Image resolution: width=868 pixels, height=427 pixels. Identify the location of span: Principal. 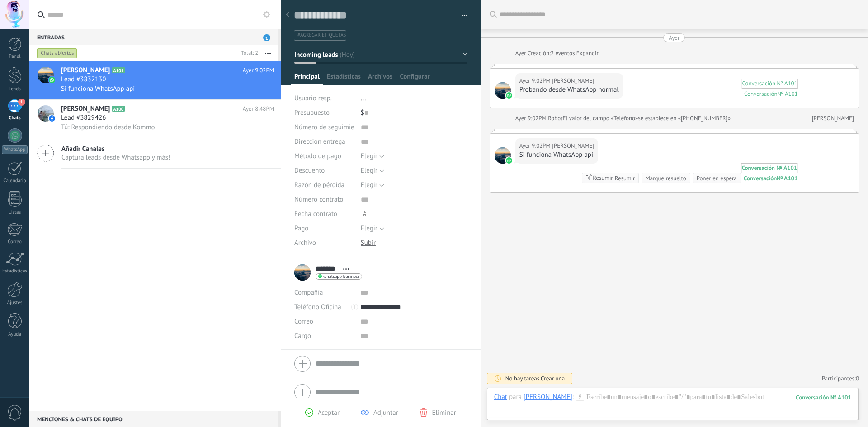
(307, 79).